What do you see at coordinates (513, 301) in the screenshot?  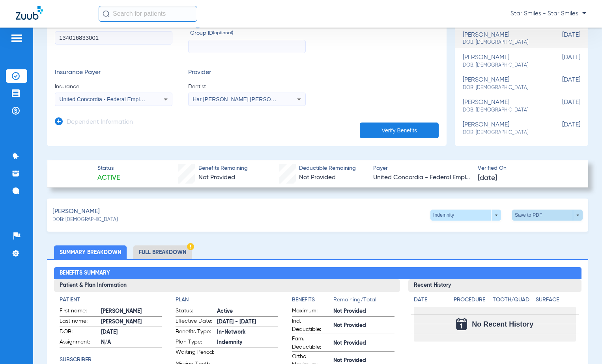 I see `app-breakdown-title: Tooth/Quad` at bounding box center [513, 301].